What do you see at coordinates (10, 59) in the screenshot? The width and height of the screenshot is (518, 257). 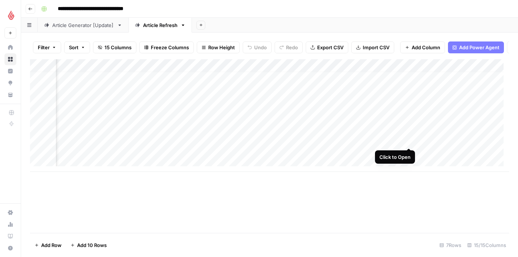 I see `a: Browse` at bounding box center [10, 59].